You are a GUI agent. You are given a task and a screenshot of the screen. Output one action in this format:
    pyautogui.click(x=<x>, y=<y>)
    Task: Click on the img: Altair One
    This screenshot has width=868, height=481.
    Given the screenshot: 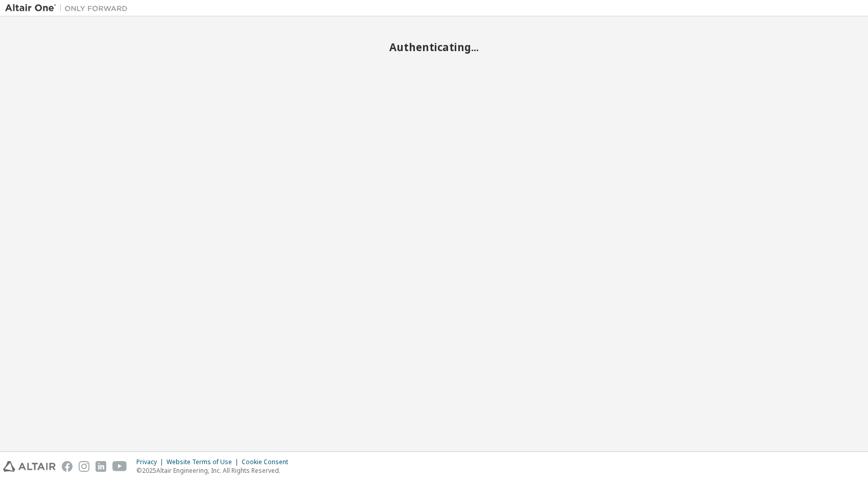 What is the action you would take?
    pyautogui.click(x=69, y=8)
    